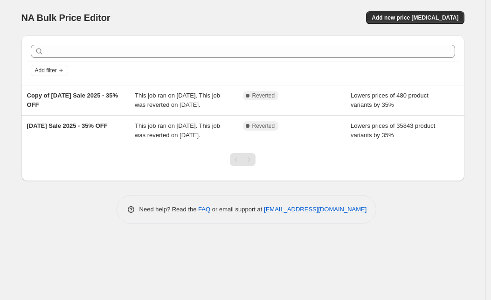  What do you see at coordinates (389, 100) in the screenshot?
I see `span: Lowers prices of 480 product variants by 35%` at bounding box center [389, 100].